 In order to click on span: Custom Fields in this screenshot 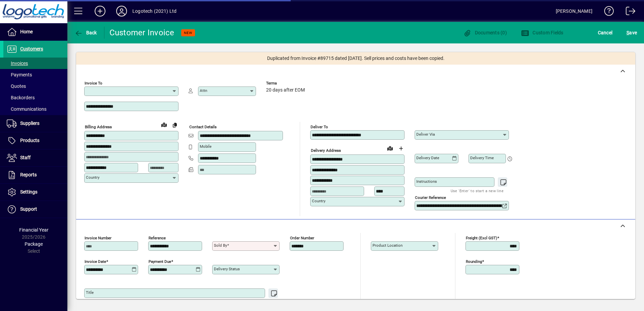, I will do `click(542, 33)`.